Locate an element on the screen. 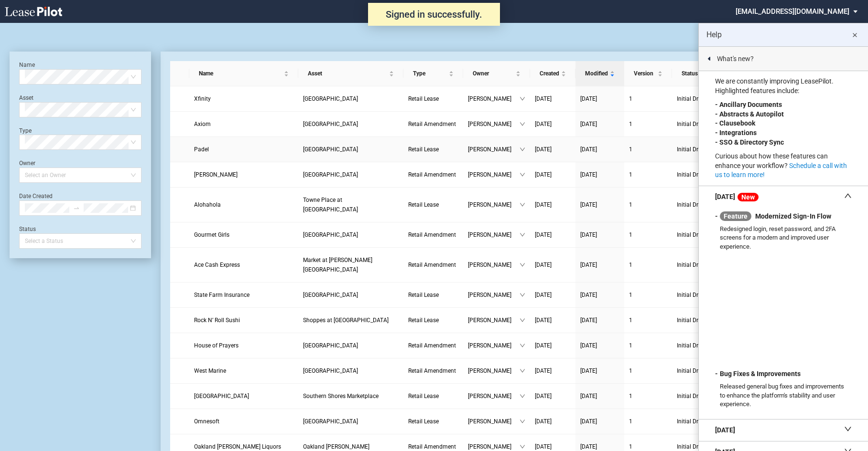 Image resolution: width=868 pixels, height=451 pixels. th: Modified is located at coordinates (599, 73).